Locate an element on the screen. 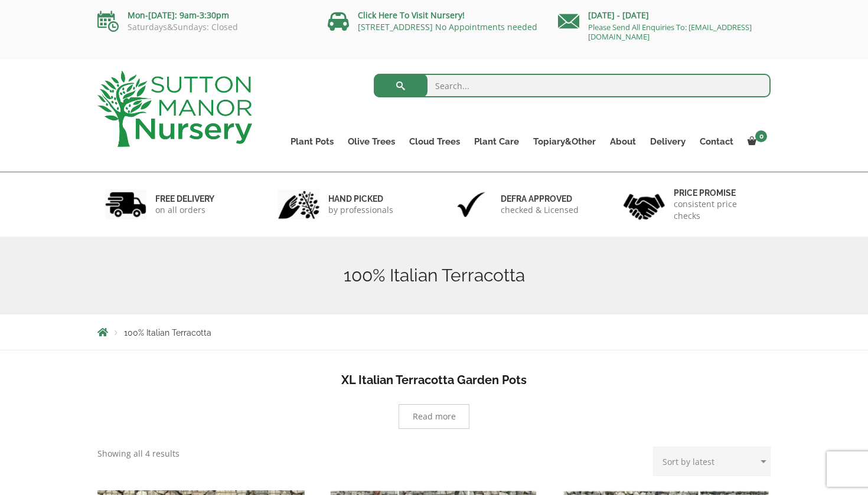 The image size is (868, 495). h6: Defra approved is located at coordinates (540, 199).